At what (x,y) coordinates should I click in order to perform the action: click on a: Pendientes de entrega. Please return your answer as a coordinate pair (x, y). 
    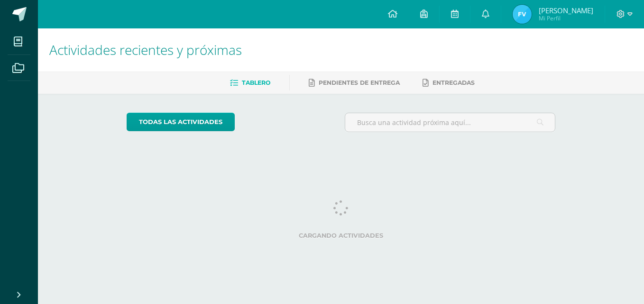
    Looking at the image, I should click on (354, 83).